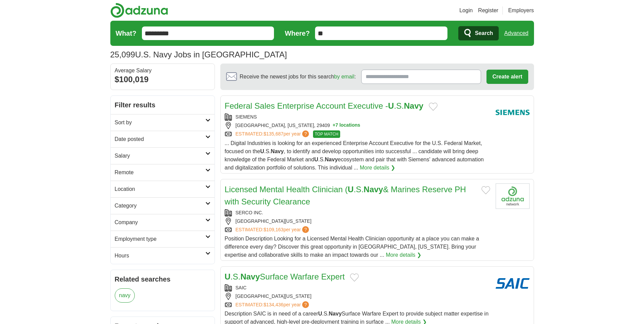 This screenshot has height=324, width=644. I want to click on h2: Remote, so click(160, 172).